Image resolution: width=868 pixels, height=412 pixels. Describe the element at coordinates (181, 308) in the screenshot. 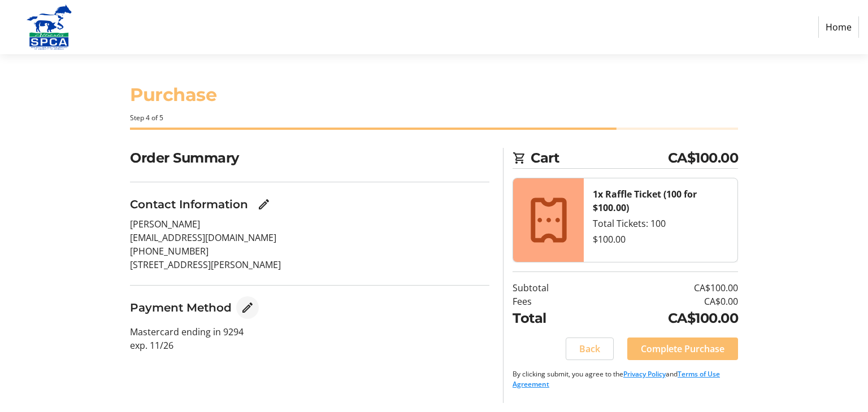

I see `h3: Payment Method` at that location.